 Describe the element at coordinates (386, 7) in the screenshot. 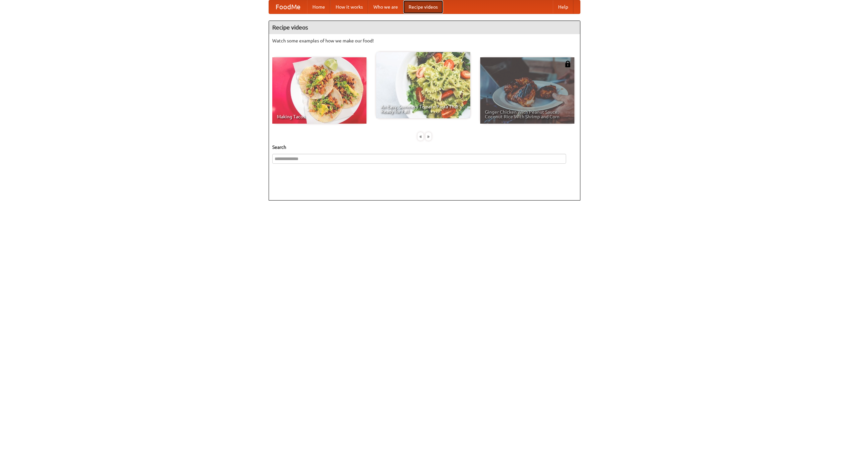

I see `a: Who we are` at that location.